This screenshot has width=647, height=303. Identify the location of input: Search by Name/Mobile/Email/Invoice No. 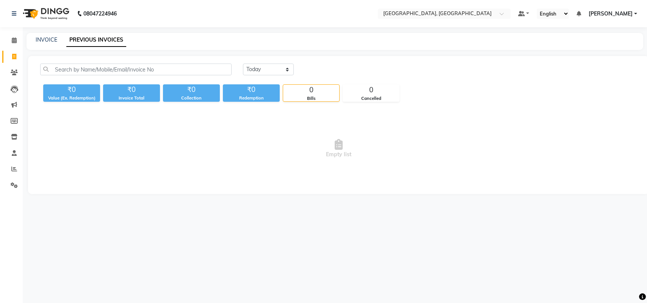
(136, 69).